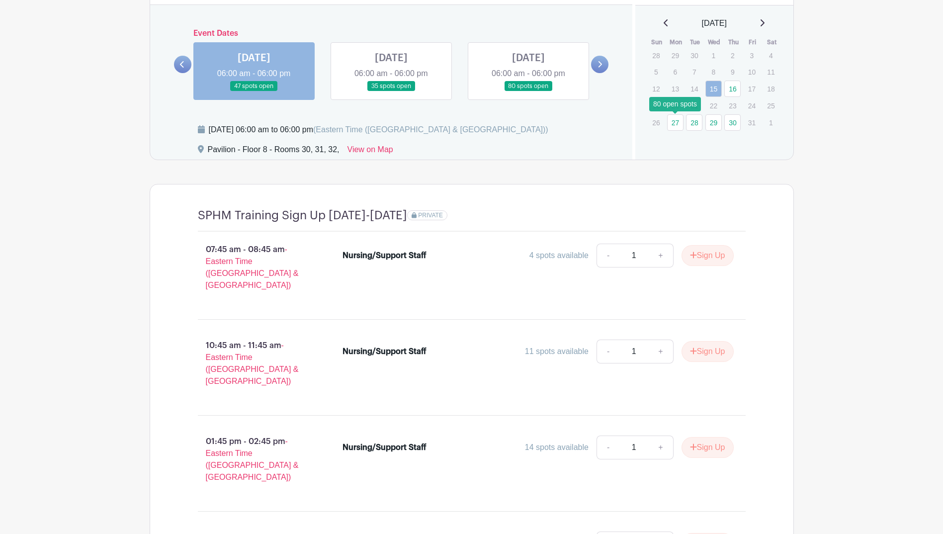 Image resolution: width=943 pixels, height=534 pixels. I want to click on p: 2, so click(732, 55).